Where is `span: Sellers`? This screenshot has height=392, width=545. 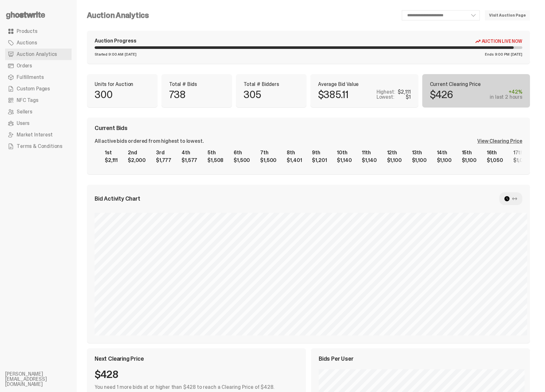
span: Sellers is located at coordinates (25, 112).